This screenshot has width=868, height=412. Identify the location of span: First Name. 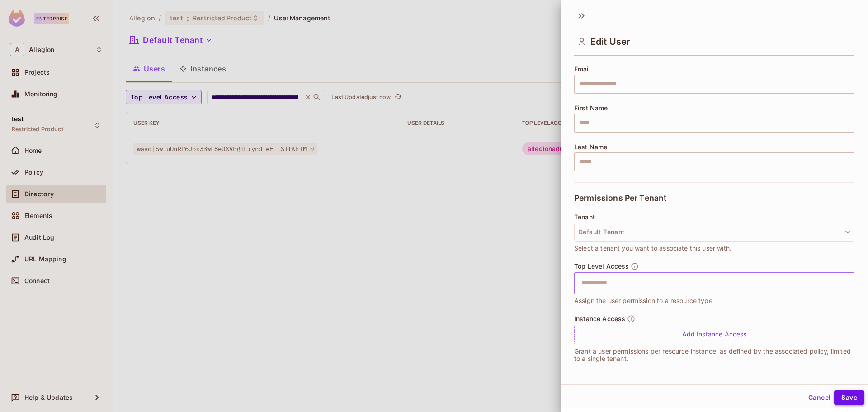
(591, 108).